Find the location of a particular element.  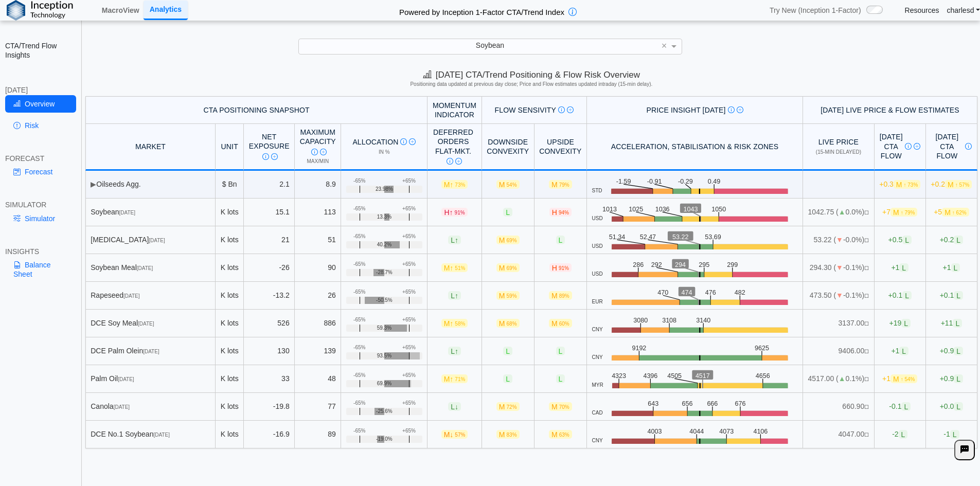

td: 48 is located at coordinates (317, 379).